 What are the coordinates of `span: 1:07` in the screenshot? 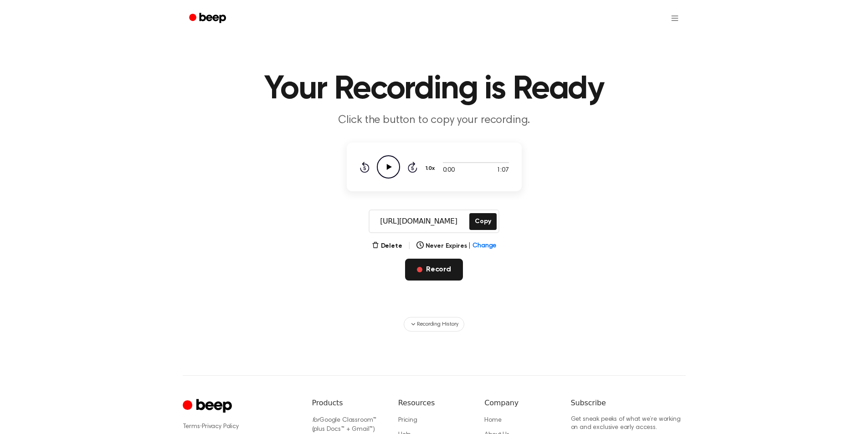 It's located at (502, 170).